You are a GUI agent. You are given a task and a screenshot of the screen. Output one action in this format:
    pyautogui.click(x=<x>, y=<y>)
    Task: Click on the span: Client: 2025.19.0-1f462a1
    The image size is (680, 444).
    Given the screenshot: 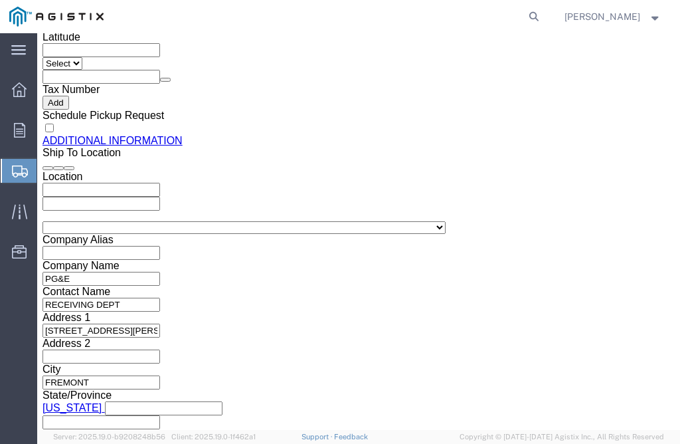 What is the action you would take?
    pyautogui.click(x=213, y=436)
    